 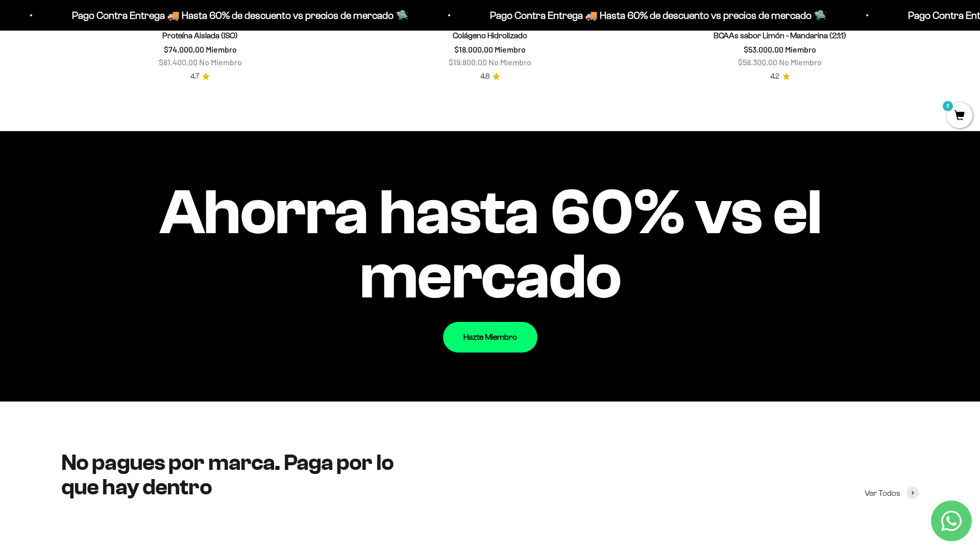 What do you see at coordinates (490, 35) in the screenshot?
I see `a: Colágeno Hidrolizado` at bounding box center [490, 35].